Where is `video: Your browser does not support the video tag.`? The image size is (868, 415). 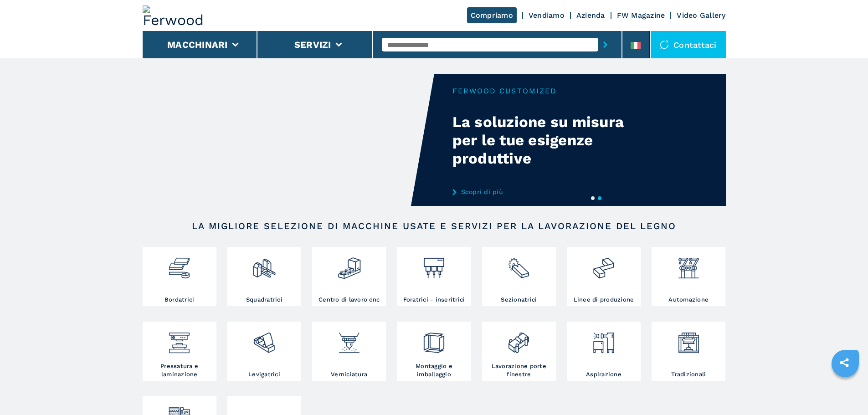 video: Your browser does not support the video tag. is located at coordinates (289, 140).